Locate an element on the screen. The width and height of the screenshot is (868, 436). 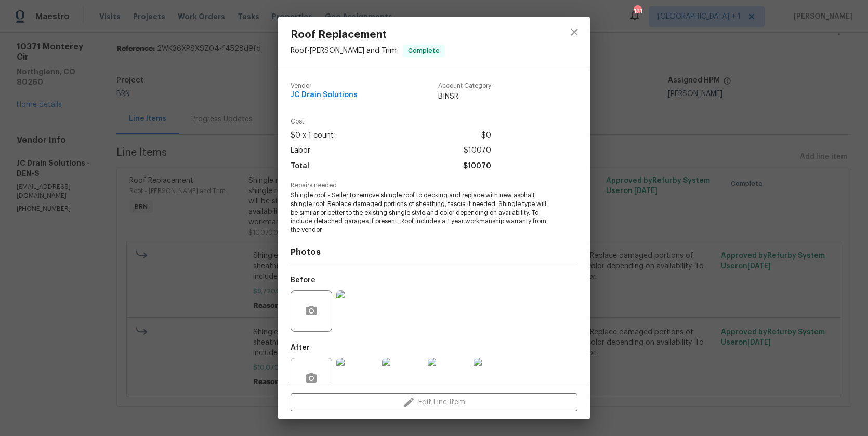
h5: Before is located at coordinates (303, 281).